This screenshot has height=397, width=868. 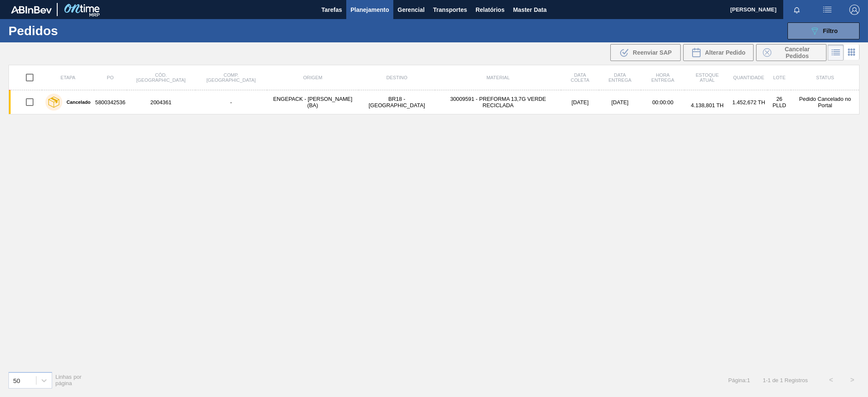 I want to click on button: Reenviar SAP, so click(x=646, y=53).